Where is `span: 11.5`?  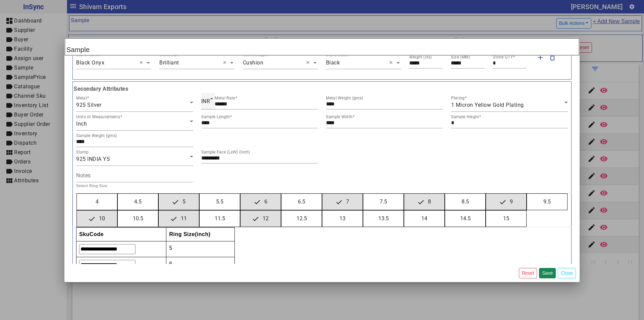
span: 11.5 is located at coordinates (220, 219).